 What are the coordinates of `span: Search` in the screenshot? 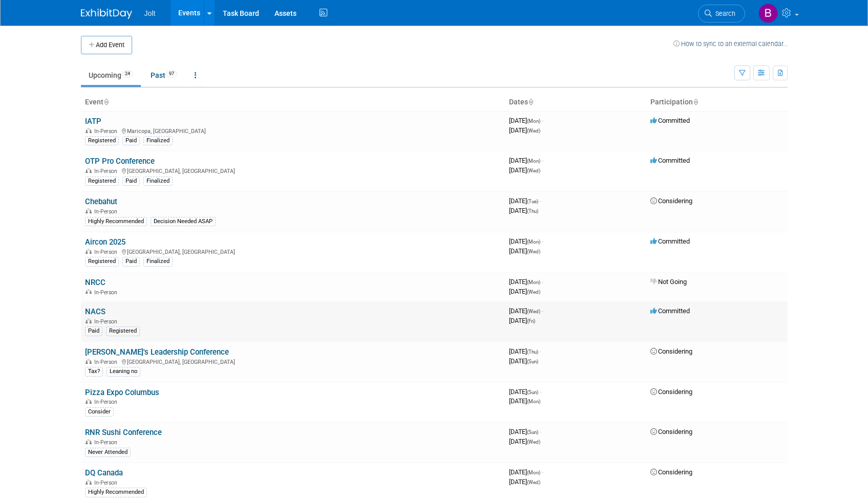 It's located at (724, 13).